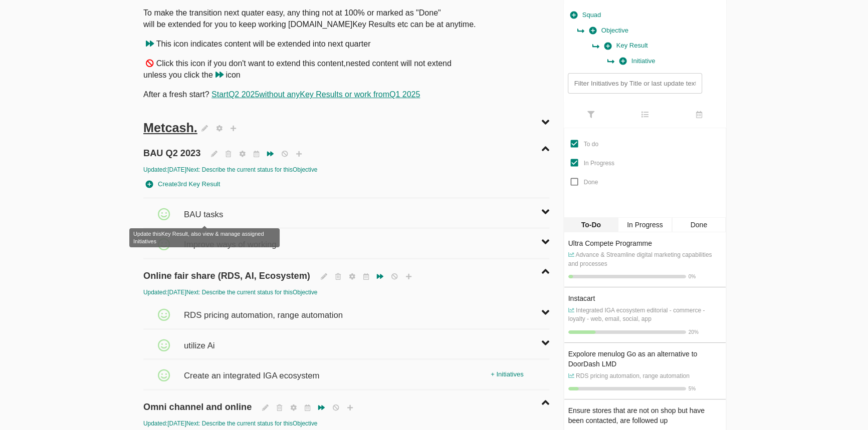  What do you see at coordinates (507, 374) in the screenshot?
I see `div: + Initiatives` at bounding box center [507, 374].